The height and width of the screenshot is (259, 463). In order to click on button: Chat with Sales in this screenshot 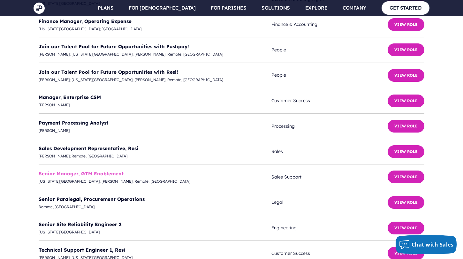, I will do `click(426, 244)`.